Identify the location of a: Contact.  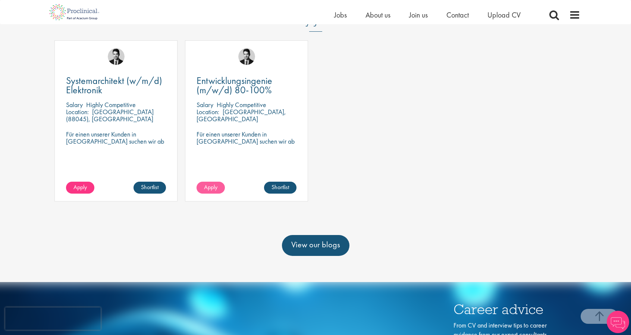
(458, 15).